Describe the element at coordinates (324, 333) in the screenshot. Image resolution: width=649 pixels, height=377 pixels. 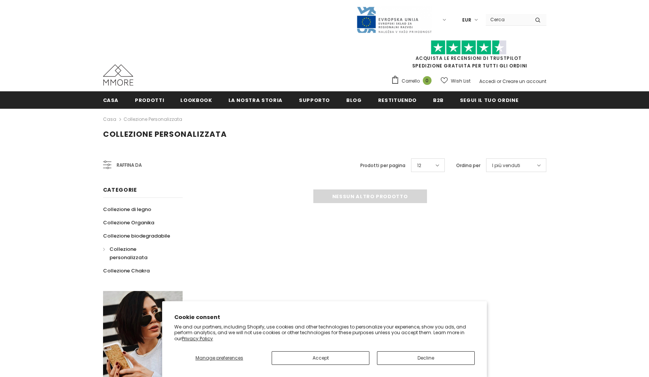
I see `p: We and our partners, including Shopify, use cookies and other technologies to personalize your ex...` at that location.